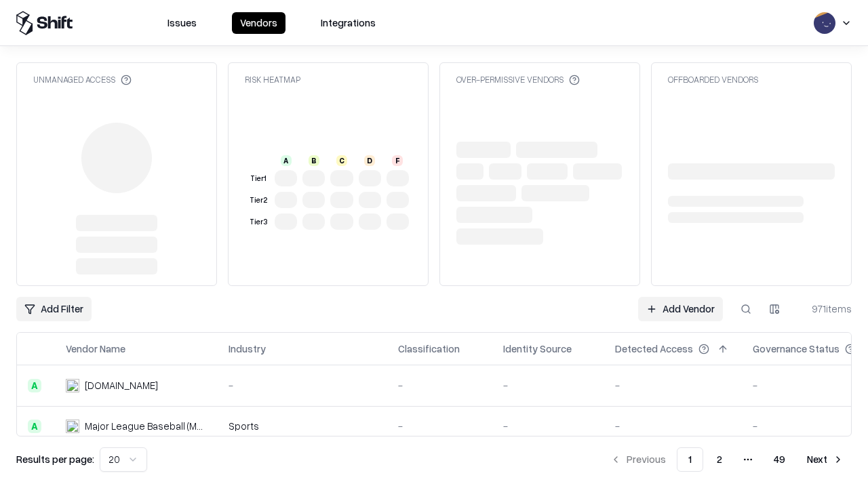  What do you see at coordinates (719, 459) in the screenshot?
I see `button: 2` at bounding box center [719, 459].